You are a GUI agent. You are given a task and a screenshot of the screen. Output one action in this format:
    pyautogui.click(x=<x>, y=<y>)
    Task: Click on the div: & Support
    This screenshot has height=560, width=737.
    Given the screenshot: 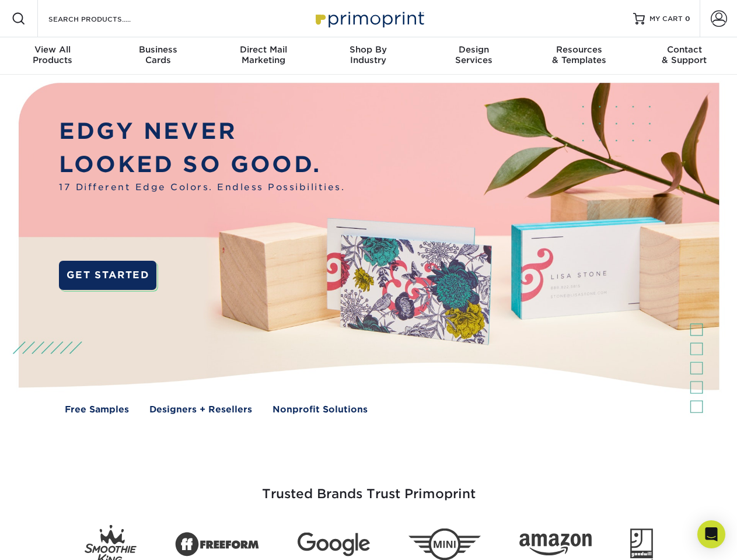 What is the action you would take?
    pyautogui.click(x=684, y=55)
    